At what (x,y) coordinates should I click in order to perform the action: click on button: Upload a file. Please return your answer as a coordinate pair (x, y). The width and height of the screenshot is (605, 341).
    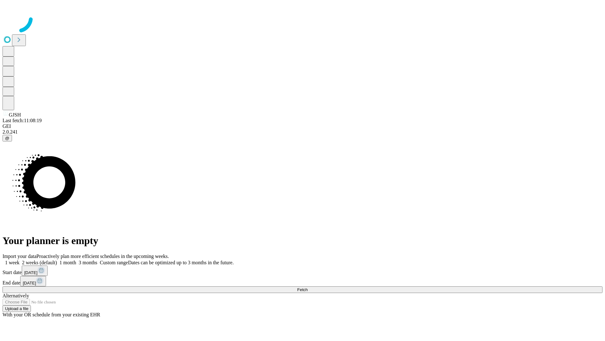
    Looking at the image, I should click on (17, 308).